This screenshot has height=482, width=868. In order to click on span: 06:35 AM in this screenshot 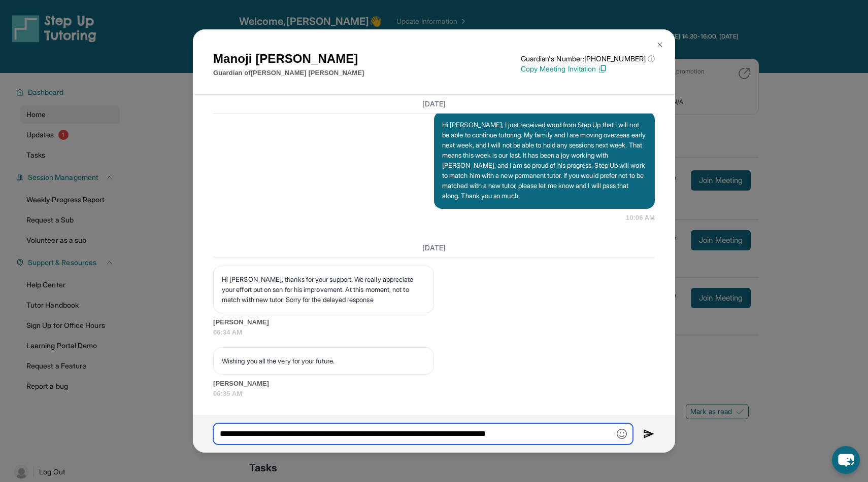, I will do `click(434, 394)`.